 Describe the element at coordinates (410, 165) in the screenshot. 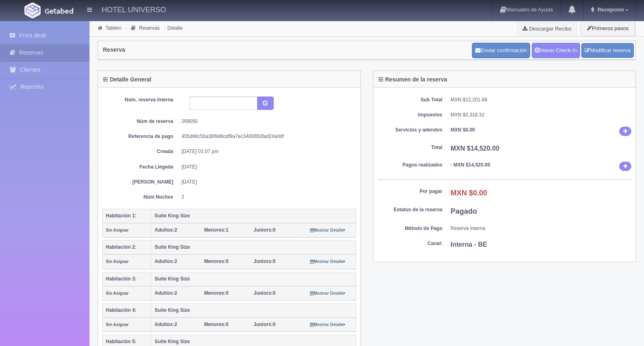

I see `dt: Pagos realizados` at that location.